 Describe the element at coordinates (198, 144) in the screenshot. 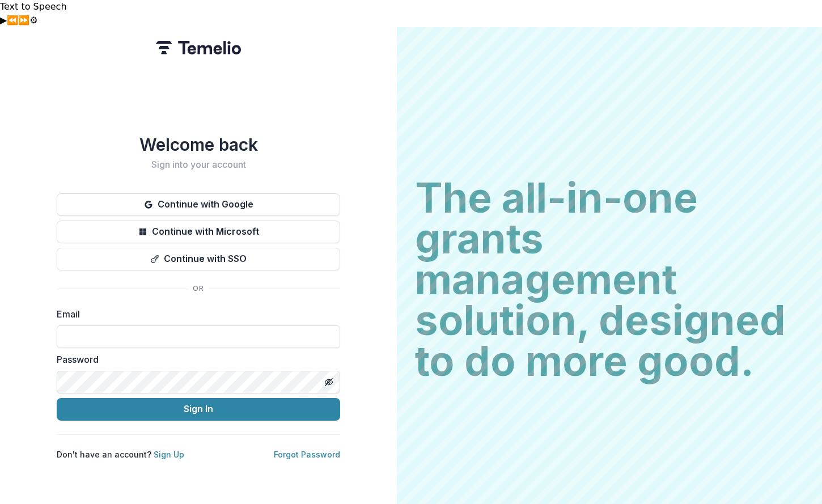

I see `h1: Welcome back` at that location.